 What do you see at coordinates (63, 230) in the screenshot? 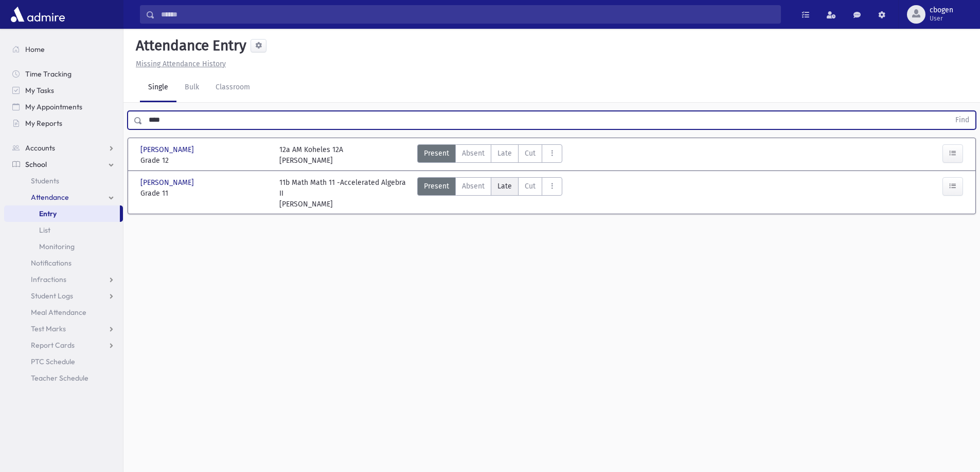
I see `a: List` at bounding box center [63, 230].